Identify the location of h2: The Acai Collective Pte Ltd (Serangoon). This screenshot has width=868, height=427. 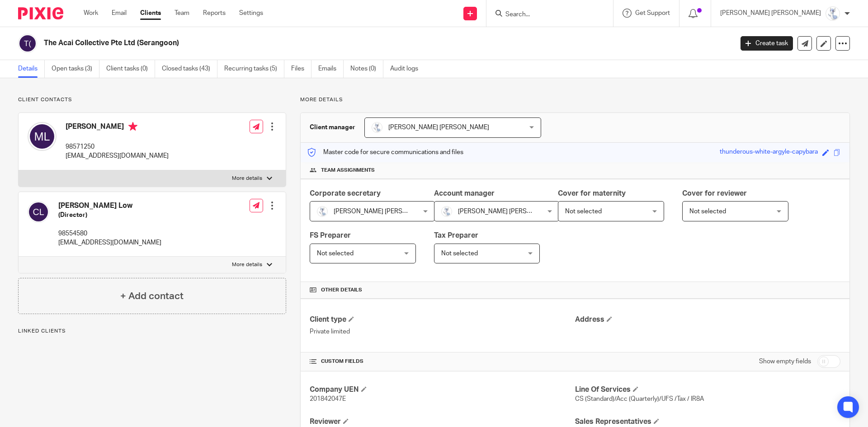
(317, 43).